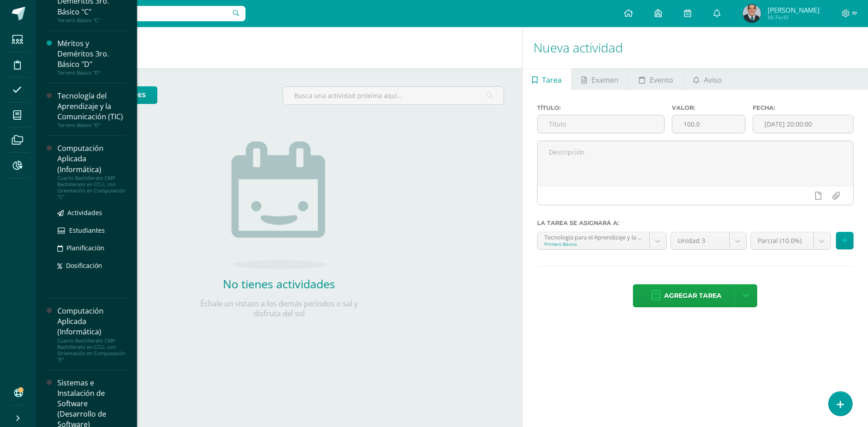  What do you see at coordinates (693, 296) in the screenshot?
I see `span: Agregar tarea` at bounding box center [693, 296].